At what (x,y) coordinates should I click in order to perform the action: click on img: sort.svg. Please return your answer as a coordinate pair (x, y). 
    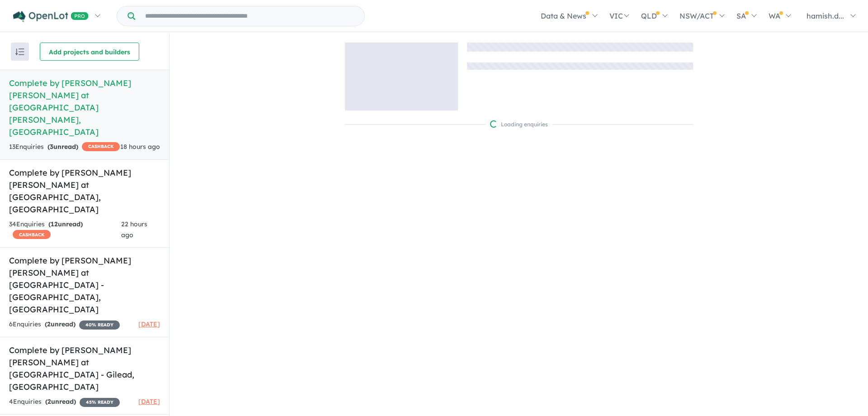
    Looking at the image, I should click on (20, 52).